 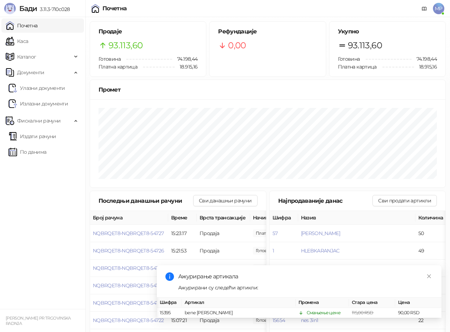 I want to click on div: Ажурирање артикала, so click(x=305, y=277).